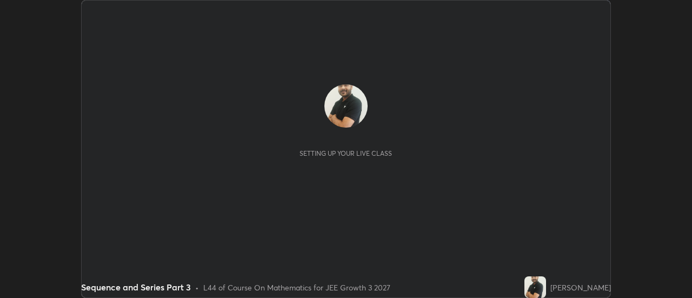 Image resolution: width=692 pixels, height=298 pixels. I want to click on div: Setting up your live class, so click(345, 153).